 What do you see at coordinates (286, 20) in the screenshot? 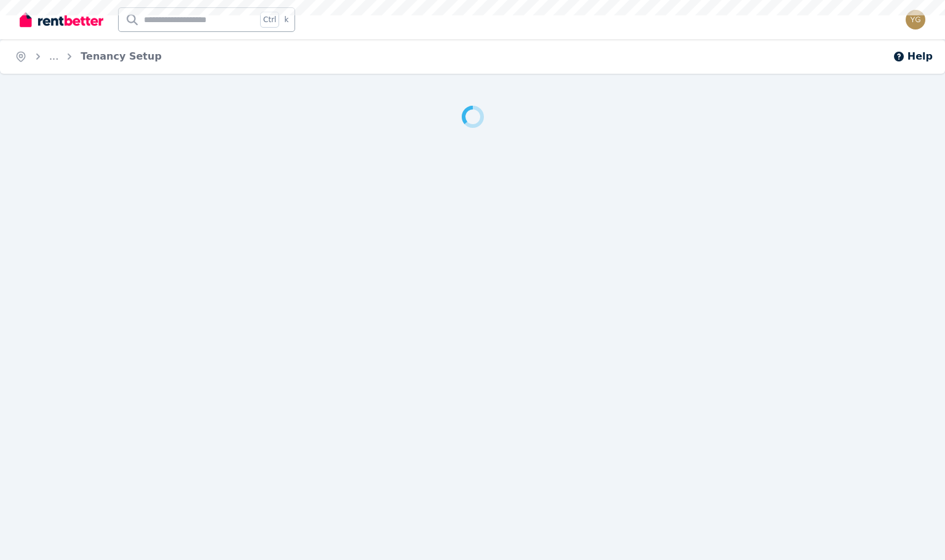
I see `span: k` at bounding box center [286, 20].